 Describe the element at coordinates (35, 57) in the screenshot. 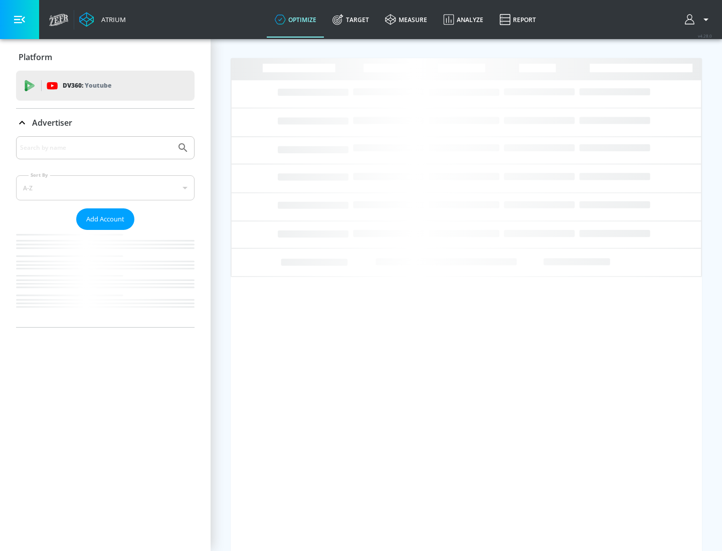

I see `p: Platform` at that location.